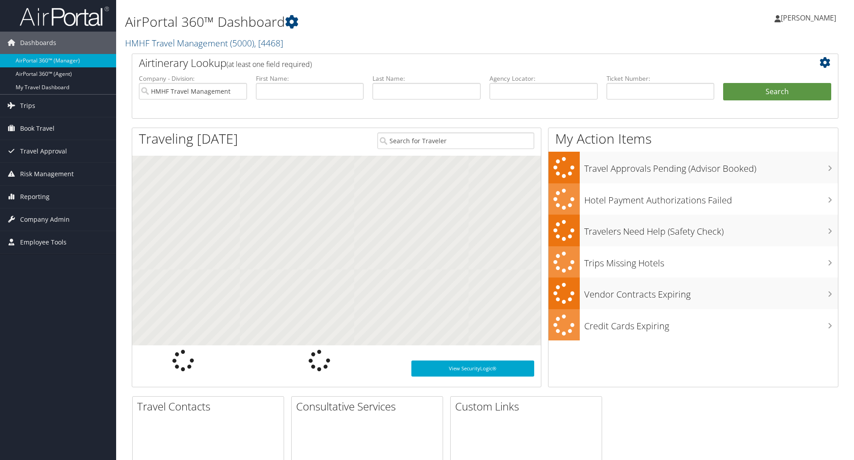 This screenshot has width=854, height=460. What do you see at coordinates (210, 407) in the screenshot?
I see `h2: Travel Contacts` at bounding box center [210, 407].